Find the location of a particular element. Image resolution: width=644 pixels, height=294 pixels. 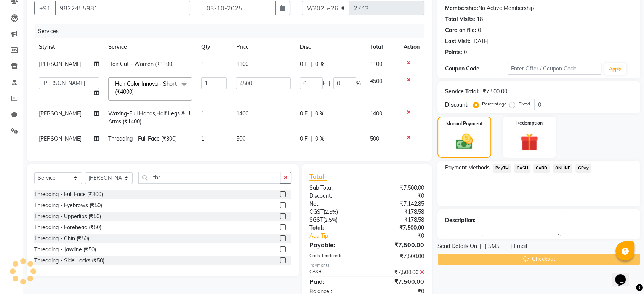

span: Hair Color Innova - Short (₹4000) is located at coordinates (146, 88).